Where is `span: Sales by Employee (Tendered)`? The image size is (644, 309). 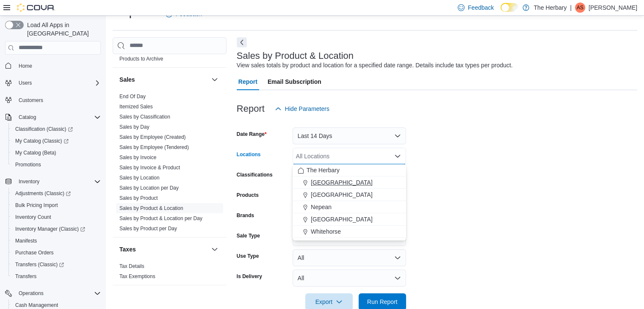 span: Sales by Employee (Tendered) is located at coordinates (154, 148).